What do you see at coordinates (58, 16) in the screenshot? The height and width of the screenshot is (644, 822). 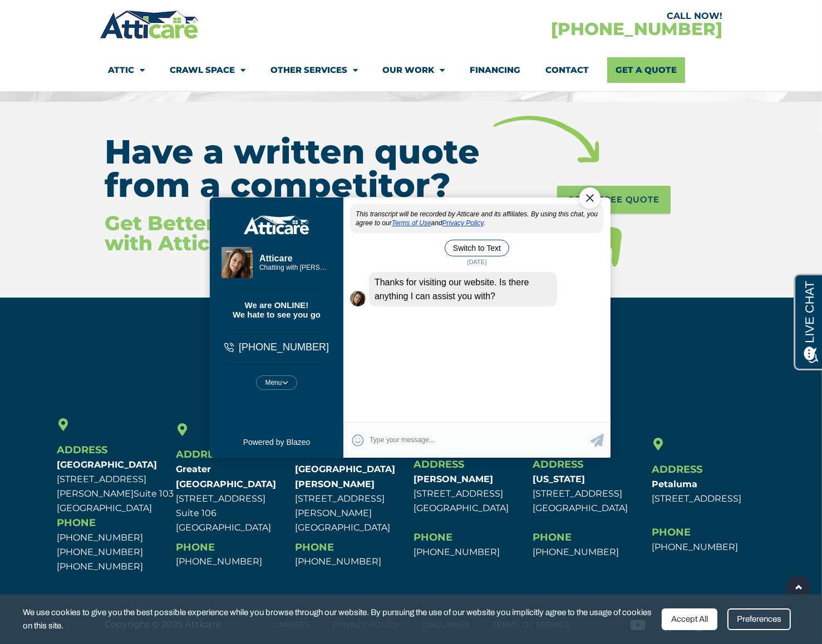 I see `span: Opens a chat window` at bounding box center [58, 16].